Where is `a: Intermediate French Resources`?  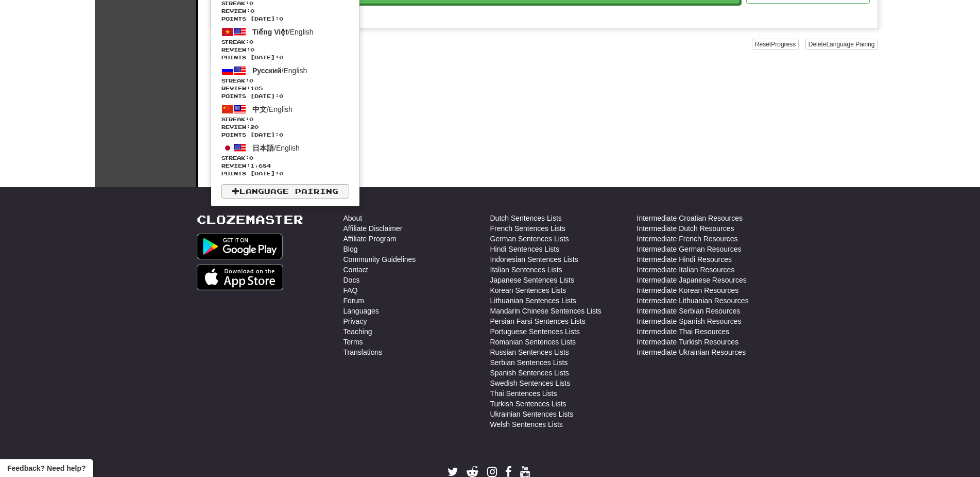 a: Intermediate French Resources is located at coordinates (687, 239).